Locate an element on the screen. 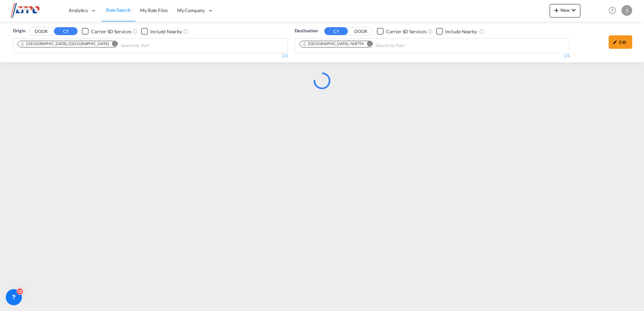 This screenshot has width=644, height=311. span: Origin is located at coordinates (19, 31).